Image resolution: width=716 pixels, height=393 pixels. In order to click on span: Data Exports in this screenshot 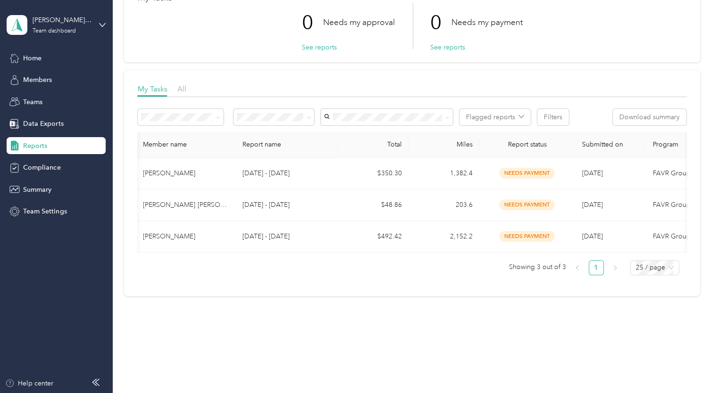, I will do `click(43, 124)`.